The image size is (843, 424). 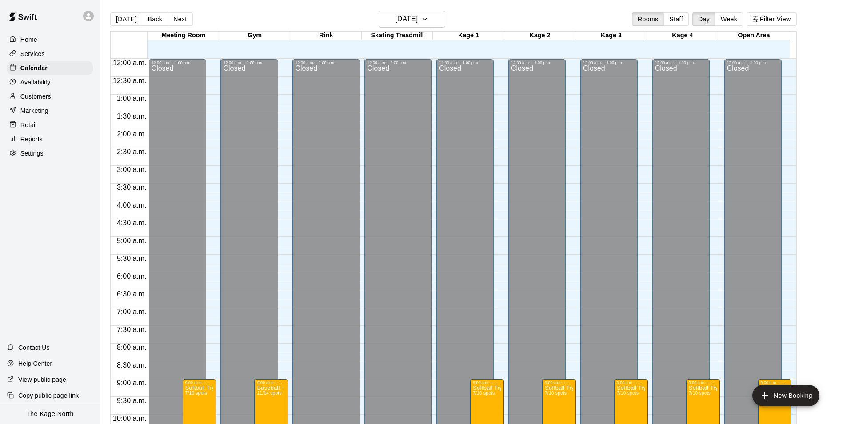 What do you see at coordinates (326, 36) in the screenshot?
I see `div: Rink` at bounding box center [326, 36].